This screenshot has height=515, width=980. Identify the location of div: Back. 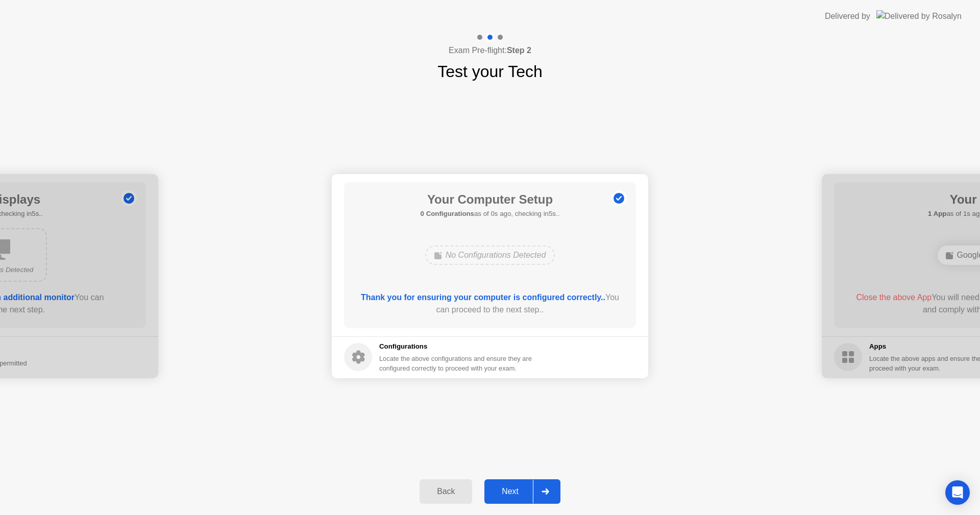
(445, 492).